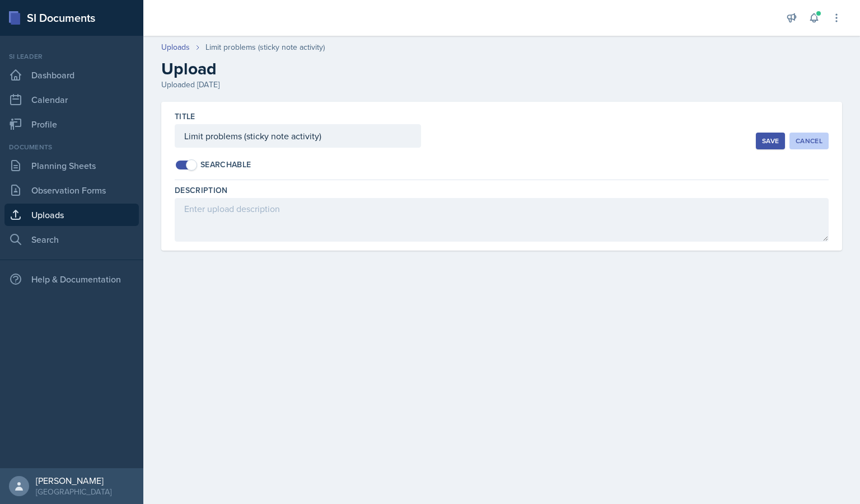 The image size is (860, 504). Describe the element at coordinates (185, 116) in the screenshot. I see `label: Title` at that location.